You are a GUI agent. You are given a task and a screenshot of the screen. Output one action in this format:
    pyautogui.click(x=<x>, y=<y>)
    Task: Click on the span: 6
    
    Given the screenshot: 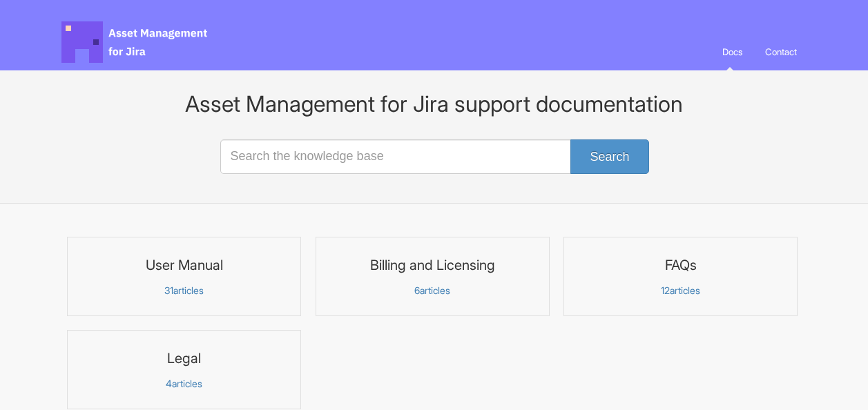 What is the action you would take?
    pyautogui.click(x=417, y=290)
    